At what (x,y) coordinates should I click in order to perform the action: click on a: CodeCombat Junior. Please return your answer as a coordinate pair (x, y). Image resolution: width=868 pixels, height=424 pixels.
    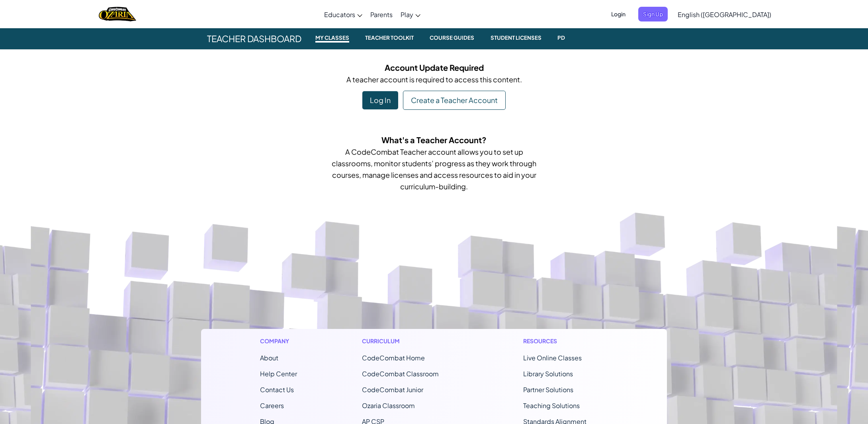
    Looking at the image, I should click on (392, 389).